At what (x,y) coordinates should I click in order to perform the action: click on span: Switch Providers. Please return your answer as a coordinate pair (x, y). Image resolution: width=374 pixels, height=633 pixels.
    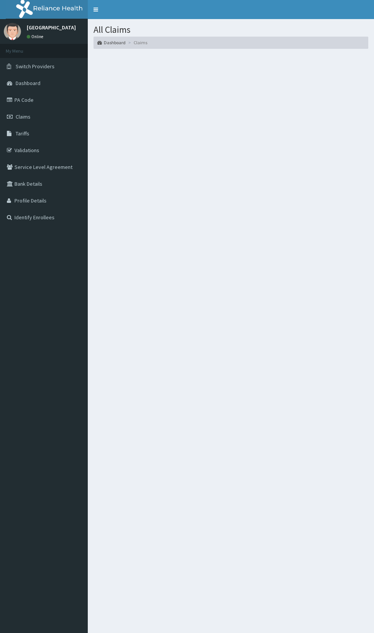
    Looking at the image, I should click on (35, 66).